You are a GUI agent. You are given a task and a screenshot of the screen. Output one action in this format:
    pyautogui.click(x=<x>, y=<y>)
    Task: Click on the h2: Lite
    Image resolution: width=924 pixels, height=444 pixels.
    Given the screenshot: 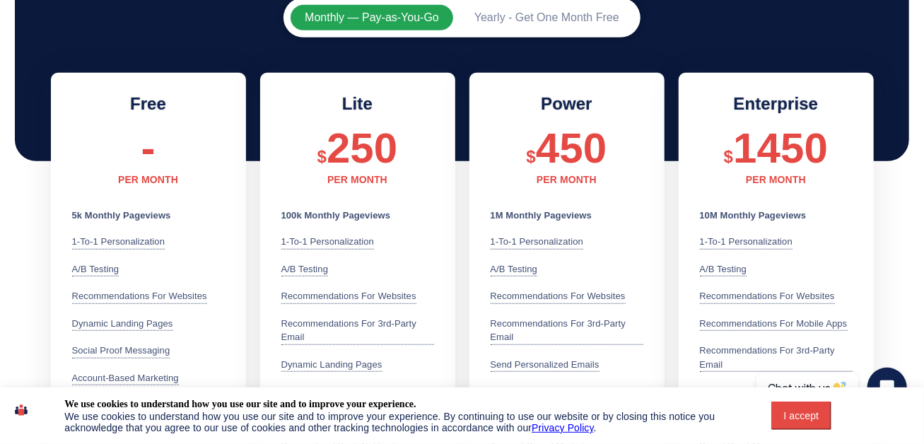 What is the action you would take?
    pyautogui.click(x=358, y=104)
    